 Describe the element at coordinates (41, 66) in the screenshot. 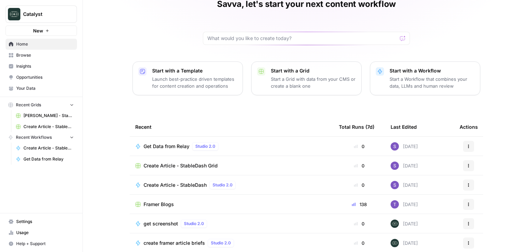

I see `a: Insights` at that location.